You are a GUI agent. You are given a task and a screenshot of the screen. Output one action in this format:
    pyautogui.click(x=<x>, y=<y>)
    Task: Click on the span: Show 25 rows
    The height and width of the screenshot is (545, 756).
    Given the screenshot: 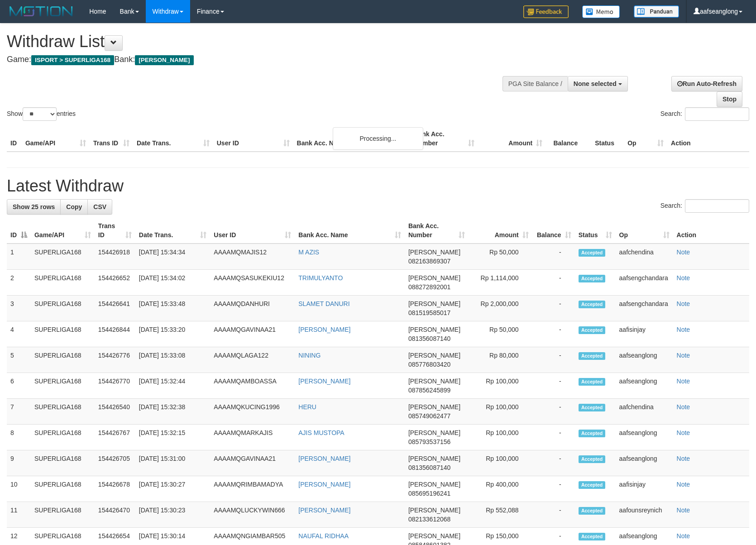 What is the action you would take?
    pyautogui.click(x=33, y=207)
    